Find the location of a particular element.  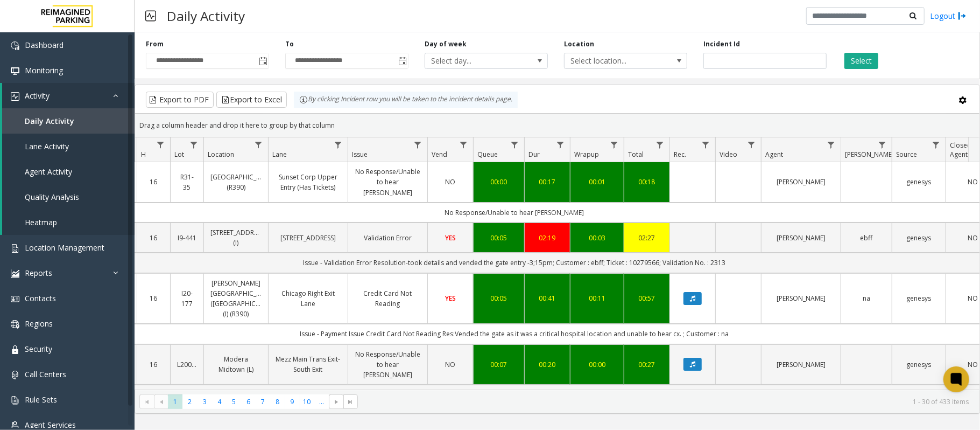

label: Location is located at coordinates (579, 45).